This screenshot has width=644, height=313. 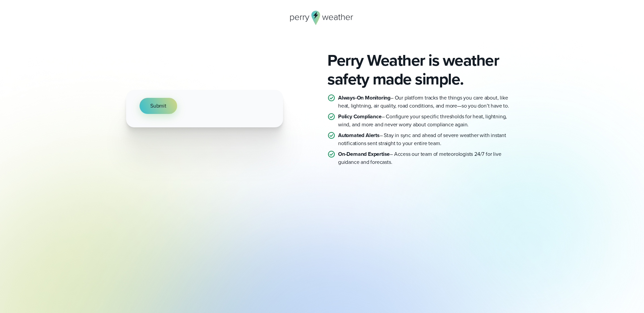 I want to click on strong: On-Demand Expertise, so click(x=364, y=154).